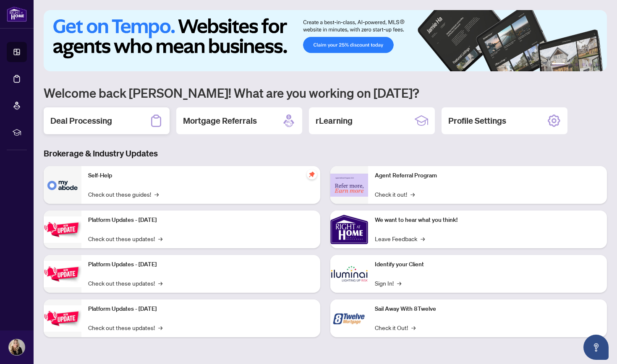  Describe the element at coordinates (349, 229) in the screenshot. I see `img: We want to hear what you think!` at that location.